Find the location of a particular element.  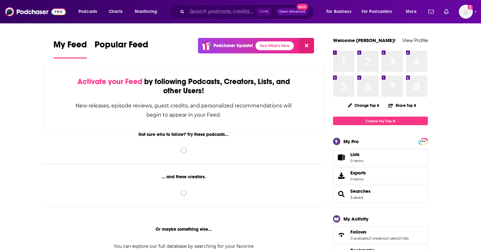

span: Charts is located at coordinates (115, 12).